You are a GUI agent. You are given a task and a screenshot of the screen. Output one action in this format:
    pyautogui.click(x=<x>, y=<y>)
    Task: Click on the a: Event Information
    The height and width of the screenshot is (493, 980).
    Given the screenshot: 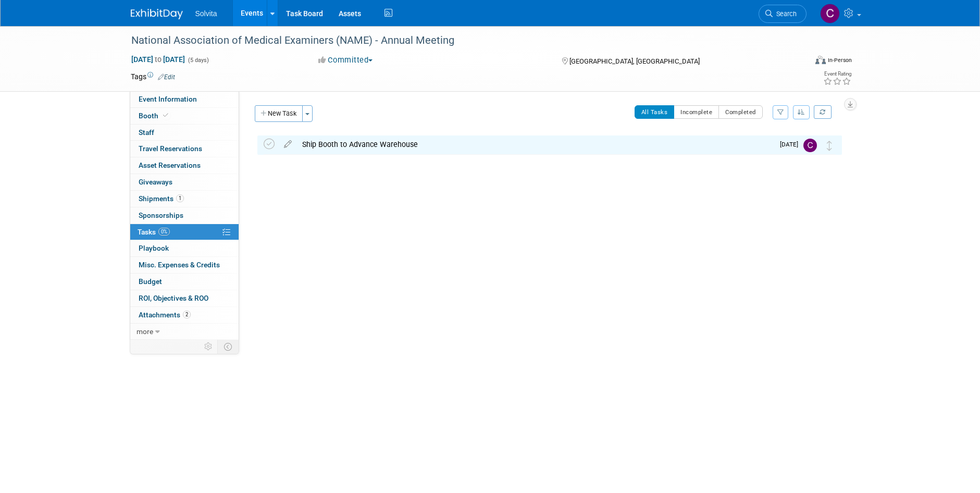 What is the action you would take?
    pyautogui.click(x=185, y=99)
    